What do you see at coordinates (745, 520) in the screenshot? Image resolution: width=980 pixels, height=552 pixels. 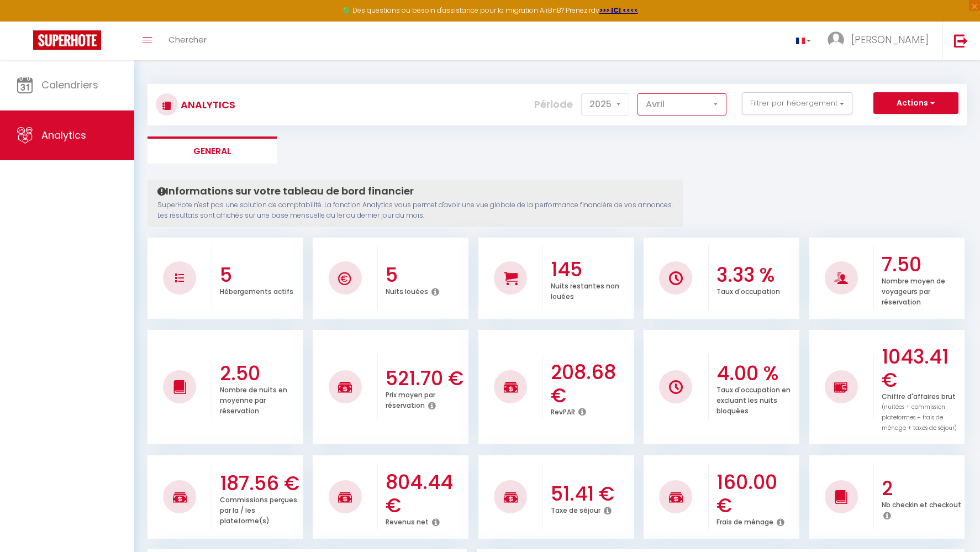 I see `p: Frais de ménage` at bounding box center [745, 520].